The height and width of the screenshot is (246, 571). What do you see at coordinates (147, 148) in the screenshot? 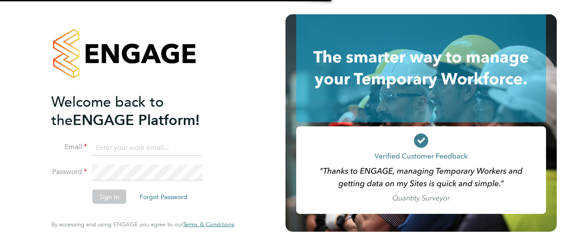
I see `input: Enter your work email...` at bounding box center [147, 148].